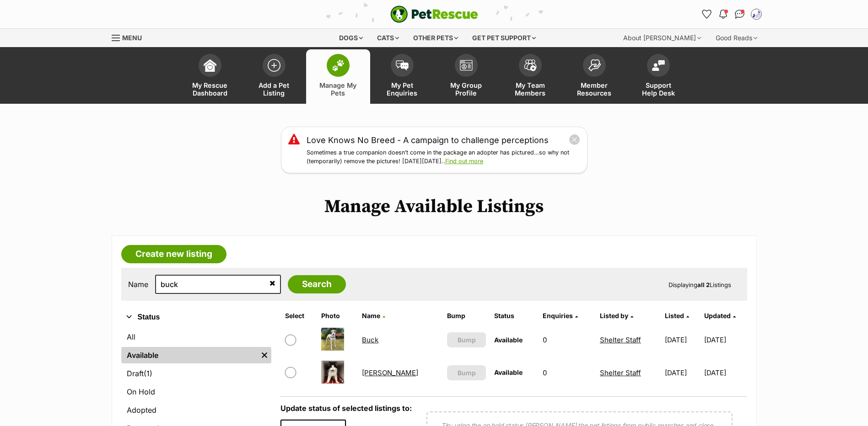  Describe the element at coordinates (675, 315) in the screenshot. I see `span: Listed` at that location.